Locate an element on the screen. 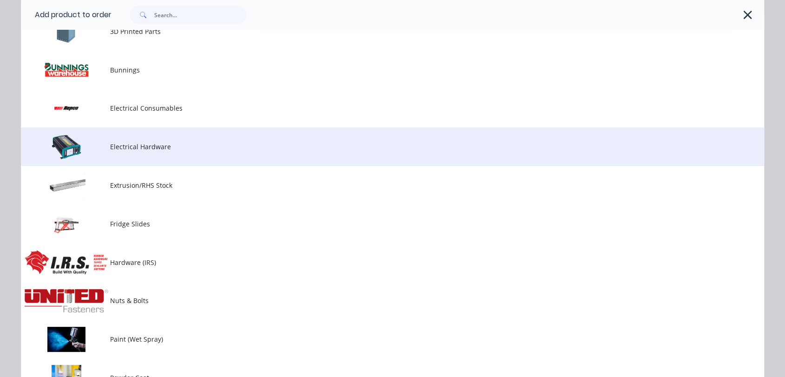 This screenshot has height=377, width=785. span: Bunnings is located at coordinates (371, 70).